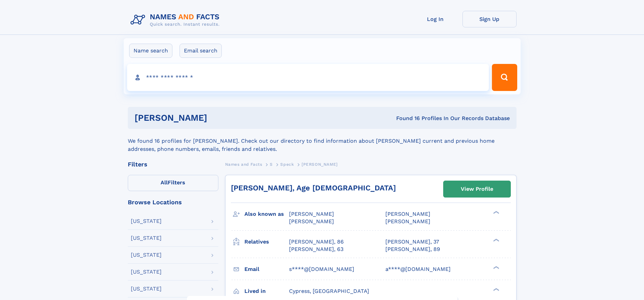 The height and width of the screenshot is (300, 644). I want to click on a: View Profile, so click(477, 189).